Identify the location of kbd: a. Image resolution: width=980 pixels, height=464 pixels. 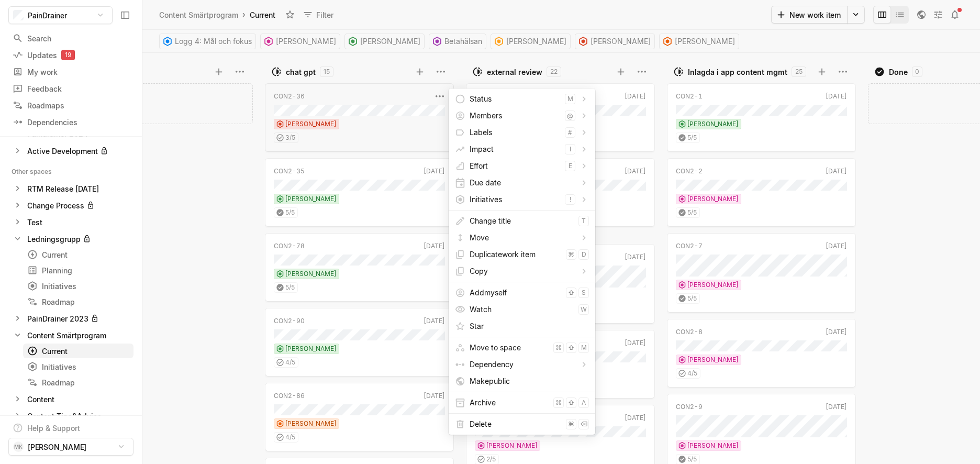
(584, 402).